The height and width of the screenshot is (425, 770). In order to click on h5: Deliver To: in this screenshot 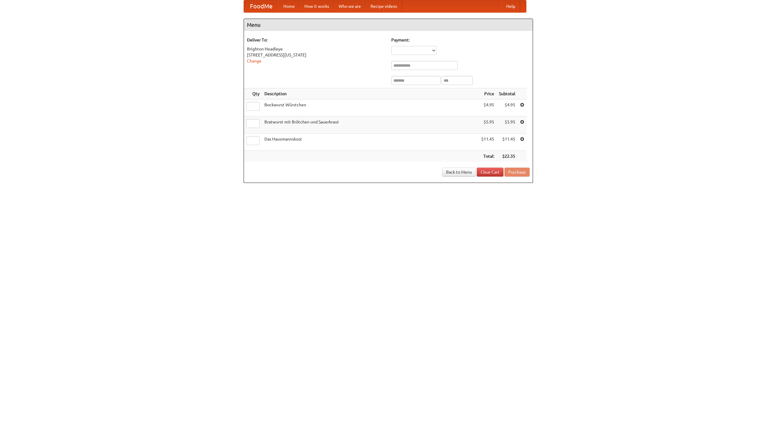, I will do `click(316, 40)`.